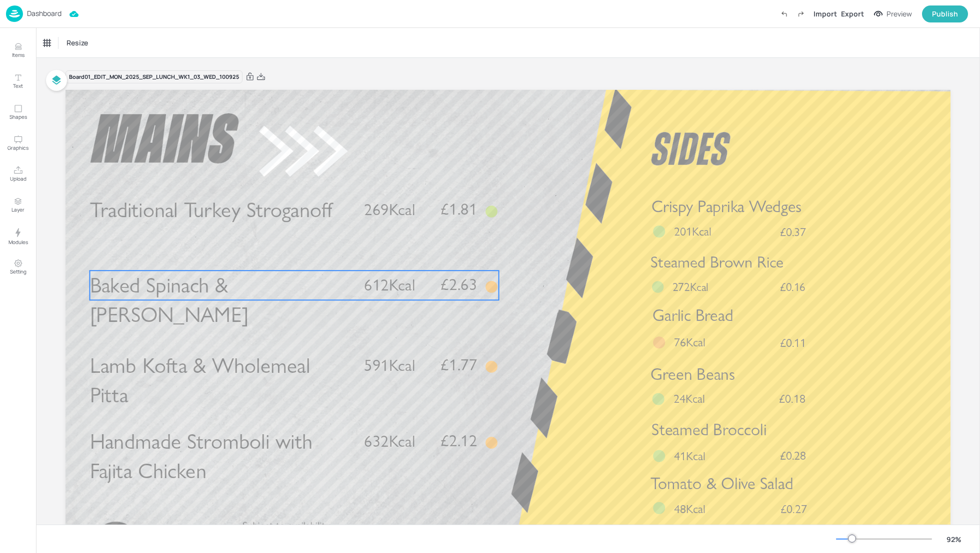 Image resolution: width=980 pixels, height=553 pixels. I want to click on span: 272Kcal, so click(691, 287).